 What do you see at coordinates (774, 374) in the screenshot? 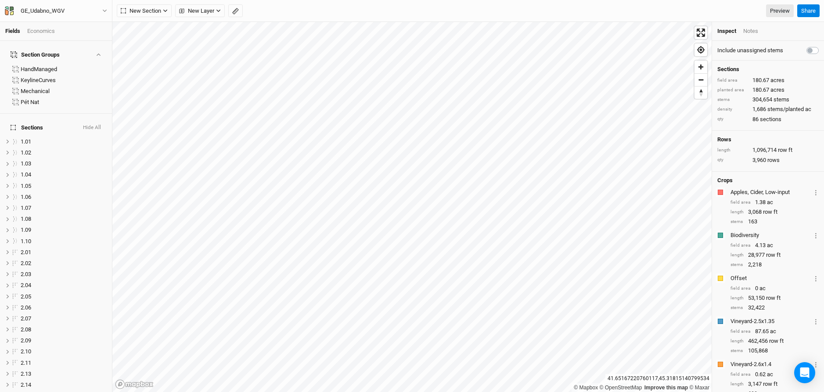
I see `div: 0.62` at bounding box center [774, 374].